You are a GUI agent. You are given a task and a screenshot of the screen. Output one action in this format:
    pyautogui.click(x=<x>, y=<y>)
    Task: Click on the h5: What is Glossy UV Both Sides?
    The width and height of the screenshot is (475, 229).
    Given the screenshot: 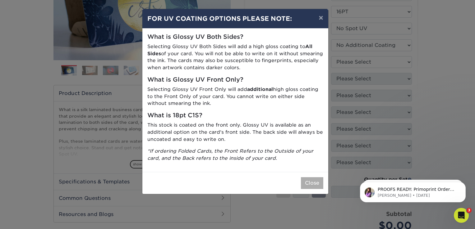 What is the action you would take?
    pyautogui.click(x=235, y=37)
    